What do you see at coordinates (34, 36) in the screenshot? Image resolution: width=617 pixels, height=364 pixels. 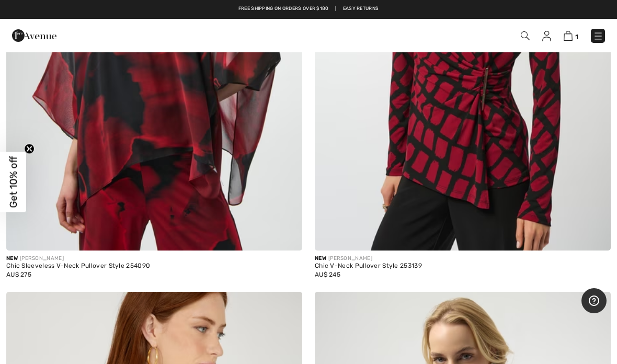 I see `img: 1ère Avenue` at bounding box center [34, 36].